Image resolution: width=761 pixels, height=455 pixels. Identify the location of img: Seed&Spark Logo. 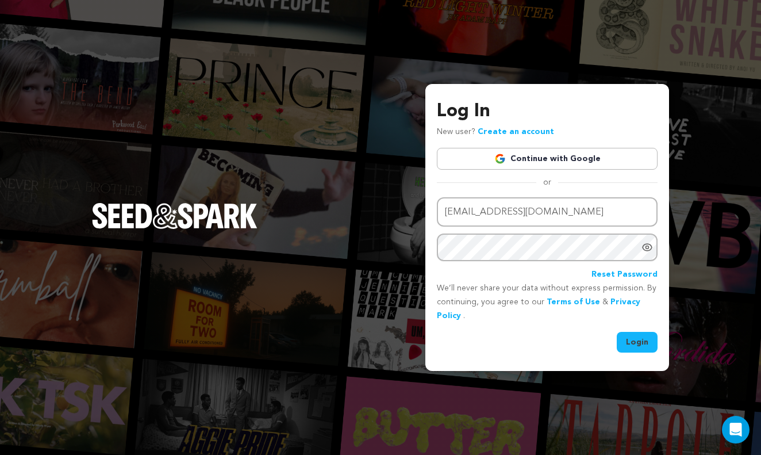
(175, 216).